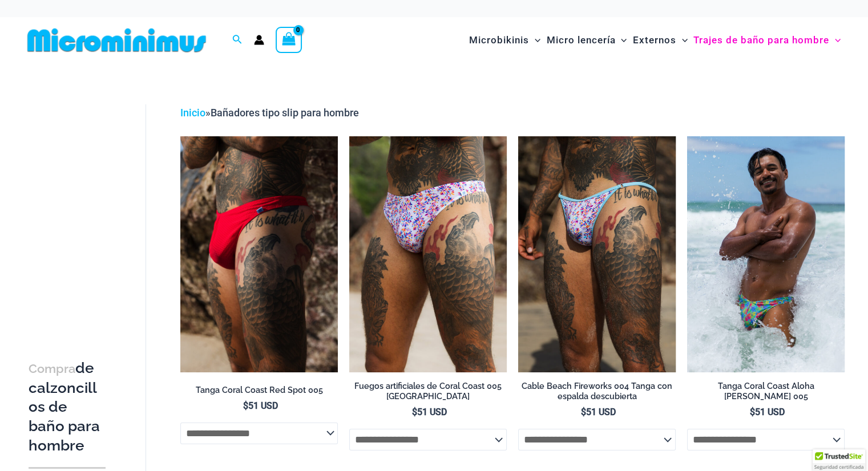 The image size is (868, 471). I want to click on img: Fuegos artificiales de Coral Coast 005 Tanga 01, so click(428, 255).